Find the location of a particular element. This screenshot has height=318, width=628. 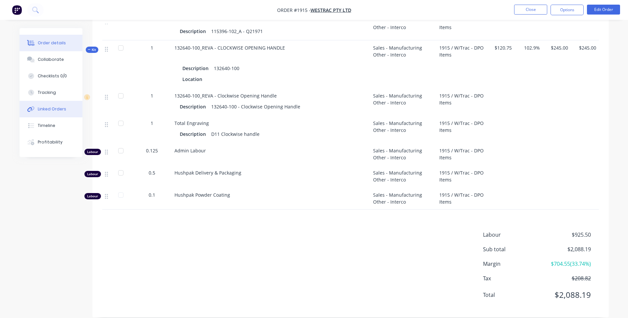

button: Checklists 0/0 is located at coordinates (51, 76).